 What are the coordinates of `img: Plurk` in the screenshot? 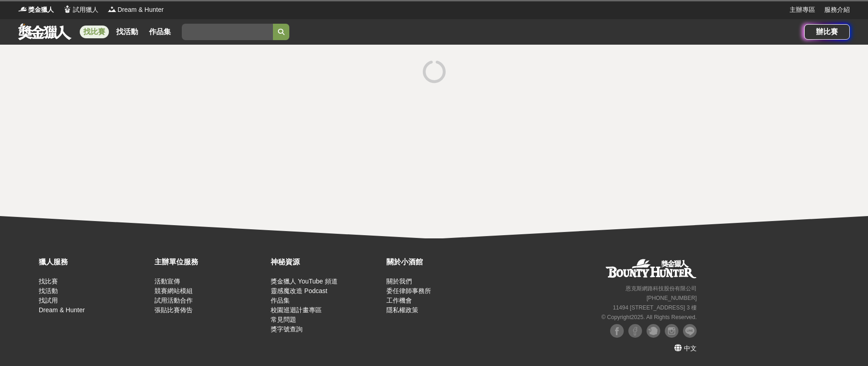 It's located at (654, 331).